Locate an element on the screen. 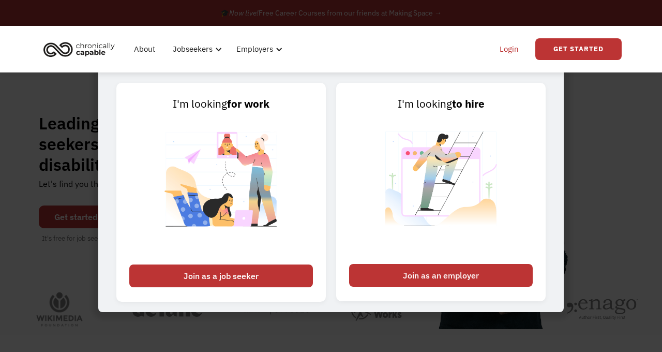  img: Chronically Capable logo is located at coordinates (79, 49).